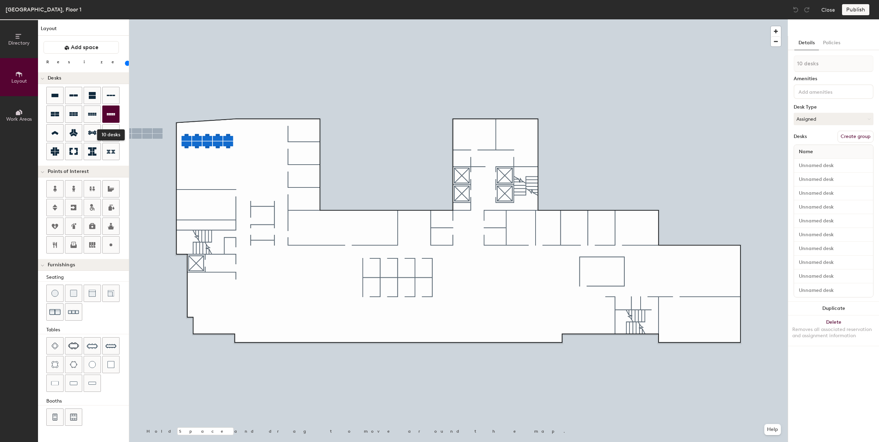  What do you see at coordinates (55, 383) in the screenshot?
I see `img: Table (1x2)` at bounding box center [55, 383].